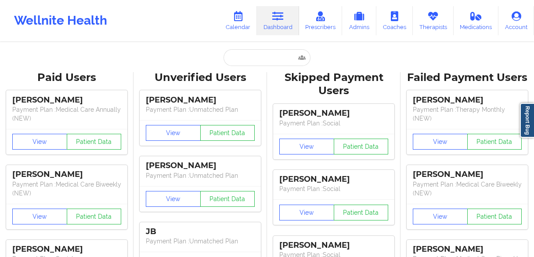 The width and height of the screenshot is (534, 257). Describe the element at coordinates (468, 77) in the screenshot. I see `div: Failed Payment Users` at that location.